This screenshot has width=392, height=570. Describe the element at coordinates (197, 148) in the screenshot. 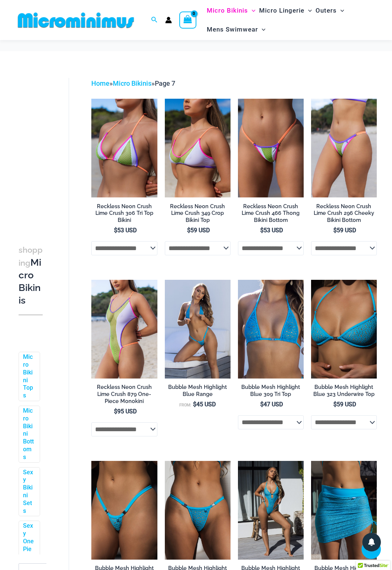

I see `img: Reckless Neon Crush Lime Crush 349 Crop Top 01` at that location.